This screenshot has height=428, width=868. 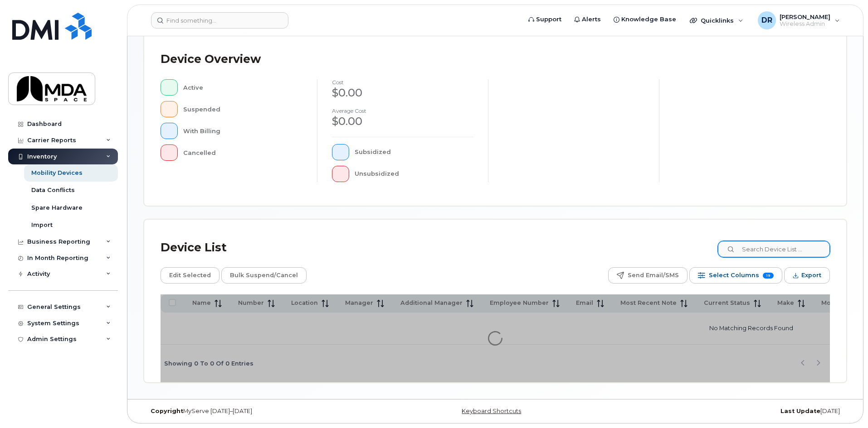 What do you see at coordinates (402, 82) in the screenshot?
I see `h4: cost` at bounding box center [402, 82].